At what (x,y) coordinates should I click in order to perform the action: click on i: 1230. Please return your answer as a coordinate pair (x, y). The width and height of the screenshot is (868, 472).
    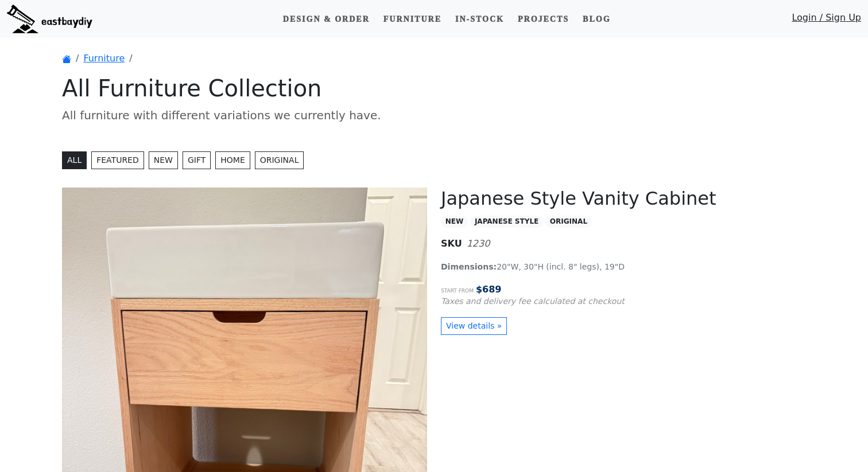
    Looking at the image, I should click on (479, 243).